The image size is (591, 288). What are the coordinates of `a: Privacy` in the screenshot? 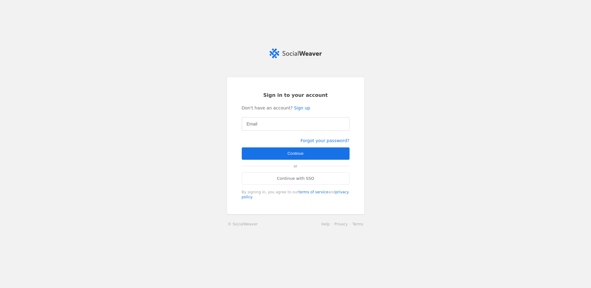 It's located at (341, 224).